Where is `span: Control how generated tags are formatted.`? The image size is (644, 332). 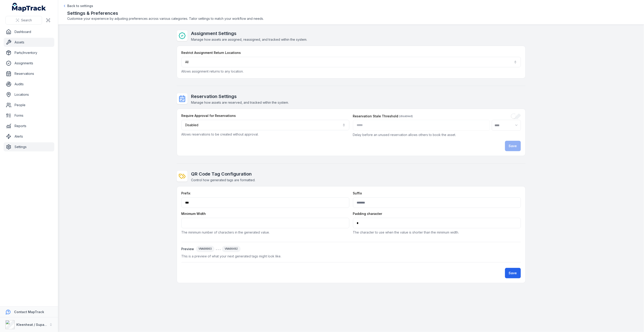
span: Control how generated tags are formatted. is located at coordinates (223, 180).